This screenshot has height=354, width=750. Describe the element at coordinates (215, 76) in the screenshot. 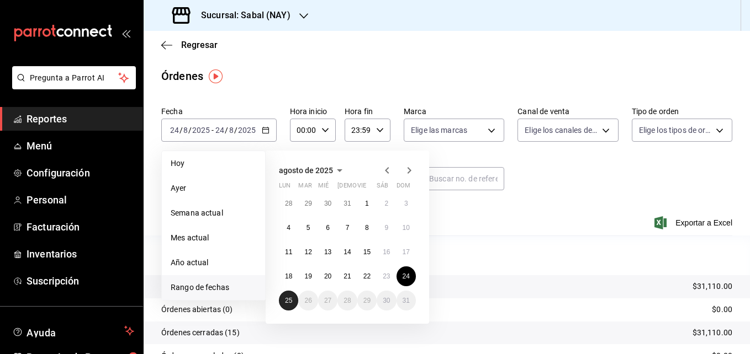

I see `button: Tooltip marker` at that location.